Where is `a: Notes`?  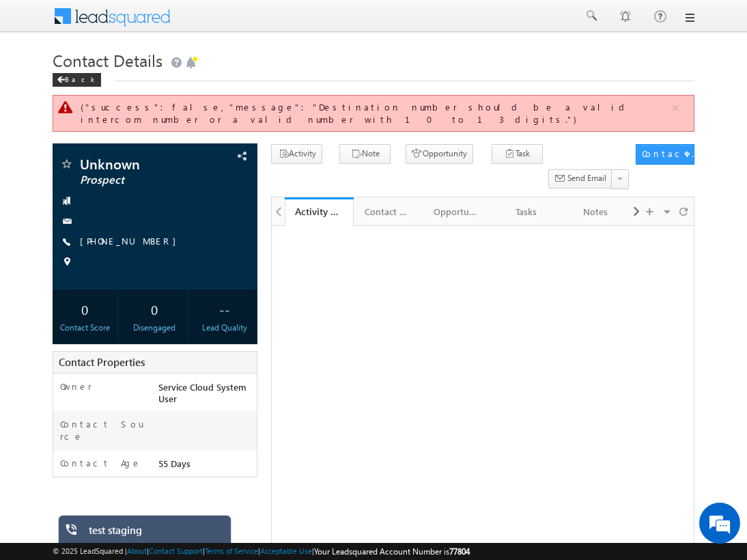
a: Notes is located at coordinates (595, 212).